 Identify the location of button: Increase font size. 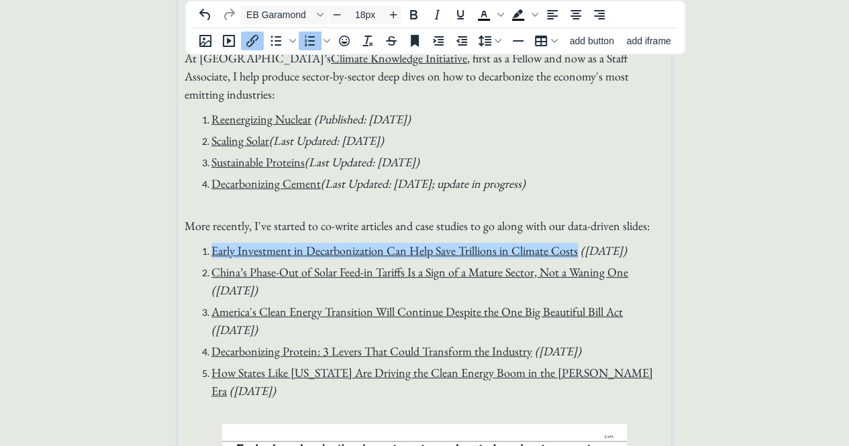
(393, 15).